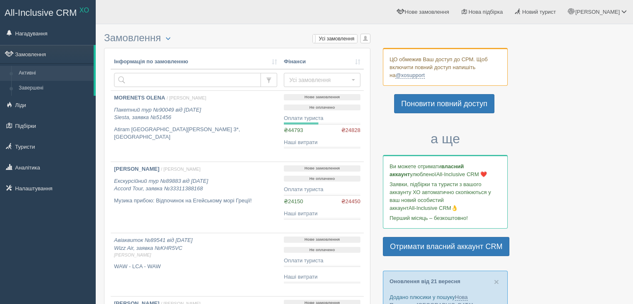  I want to click on a: Поновити повний доступ, so click(444, 104).